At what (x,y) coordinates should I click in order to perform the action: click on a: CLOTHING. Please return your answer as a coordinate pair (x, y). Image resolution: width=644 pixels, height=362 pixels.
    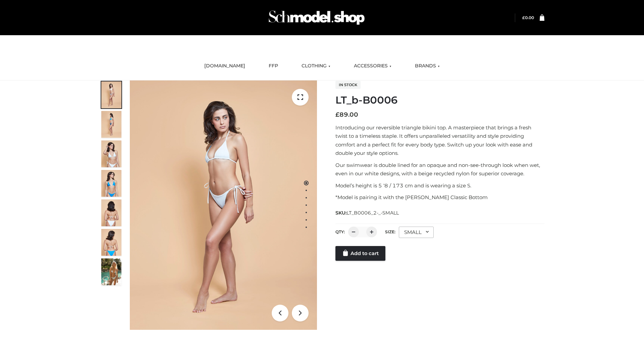
    Looking at the image, I should click on (316, 66).